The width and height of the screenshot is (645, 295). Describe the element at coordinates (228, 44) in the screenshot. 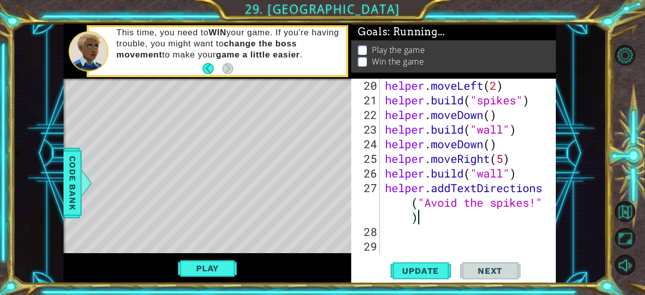

I see `p: This time, you need to your game. If you're having trouble, you might want to to make your .` at that location.